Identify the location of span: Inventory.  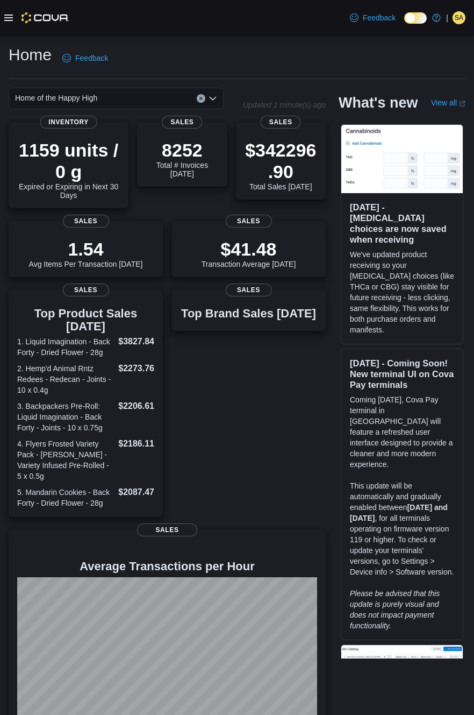
(68, 122).